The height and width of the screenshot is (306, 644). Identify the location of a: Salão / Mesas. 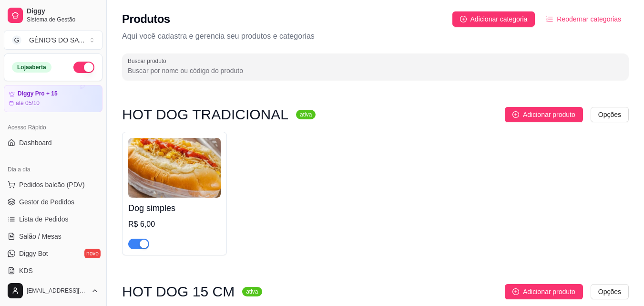
(53, 236).